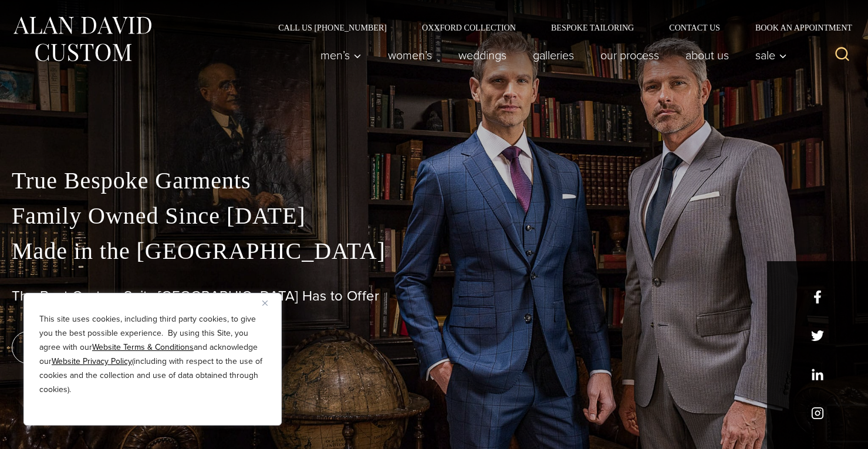  What do you see at coordinates (143, 346) in the screenshot?
I see `a: Website Terms & Conditions` at bounding box center [143, 346].